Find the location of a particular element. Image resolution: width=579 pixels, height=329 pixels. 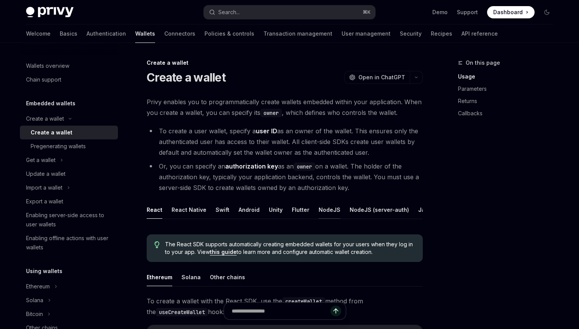

a: Export a wallet is located at coordinates (69, 202).